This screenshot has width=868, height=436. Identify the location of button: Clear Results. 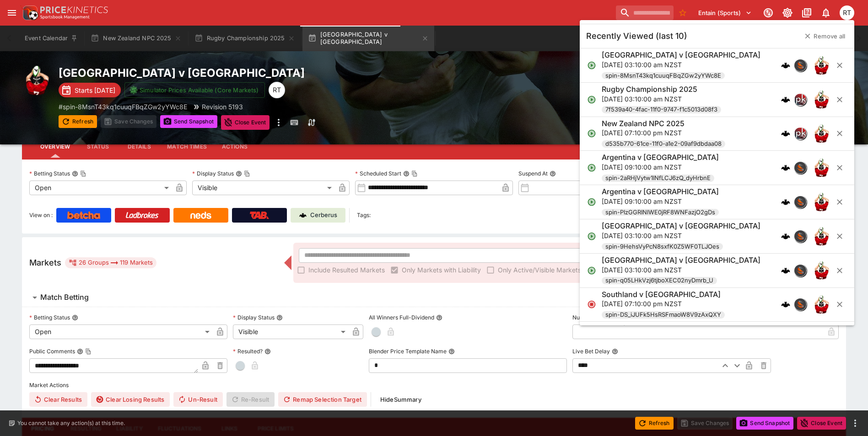
(58, 399).